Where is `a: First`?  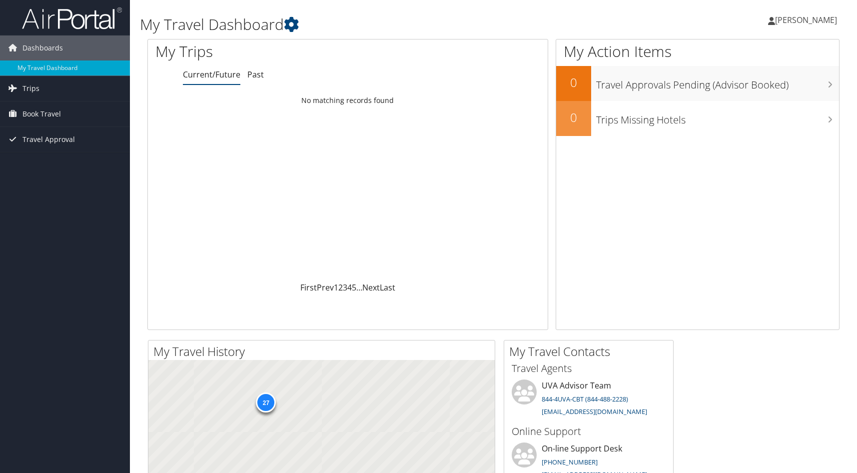 a: First is located at coordinates (308, 287).